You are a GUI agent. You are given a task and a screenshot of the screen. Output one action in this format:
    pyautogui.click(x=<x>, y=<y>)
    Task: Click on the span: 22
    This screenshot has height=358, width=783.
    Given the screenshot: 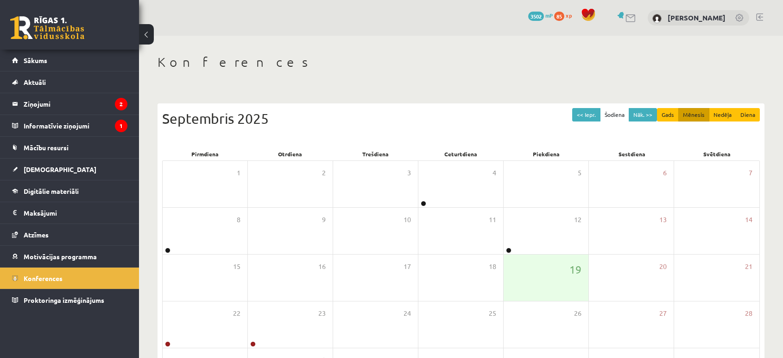 What is the action you would take?
    pyautogui.click(x=237, y=313)
    